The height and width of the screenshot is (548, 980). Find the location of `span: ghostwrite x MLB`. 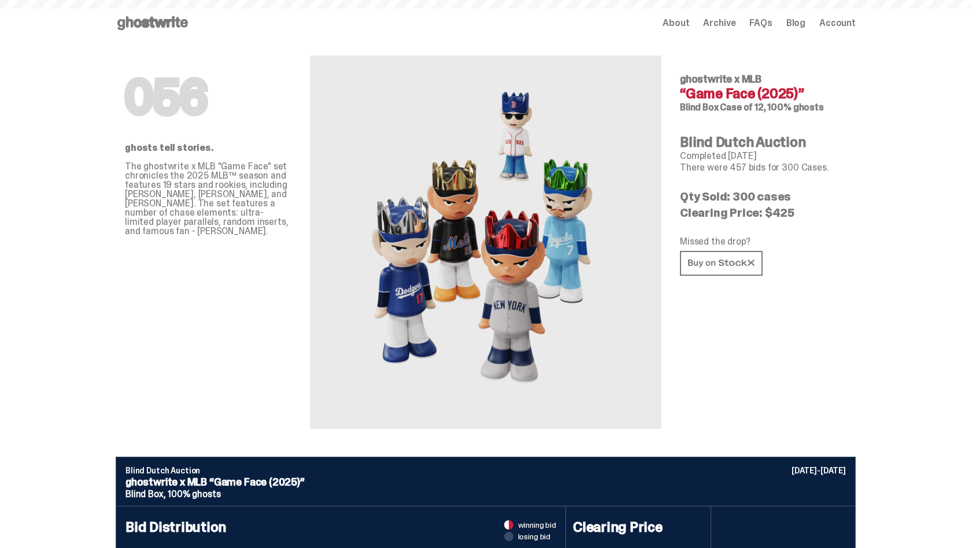

span: ghostwrite x MLB is located at coordinates (720, 79).